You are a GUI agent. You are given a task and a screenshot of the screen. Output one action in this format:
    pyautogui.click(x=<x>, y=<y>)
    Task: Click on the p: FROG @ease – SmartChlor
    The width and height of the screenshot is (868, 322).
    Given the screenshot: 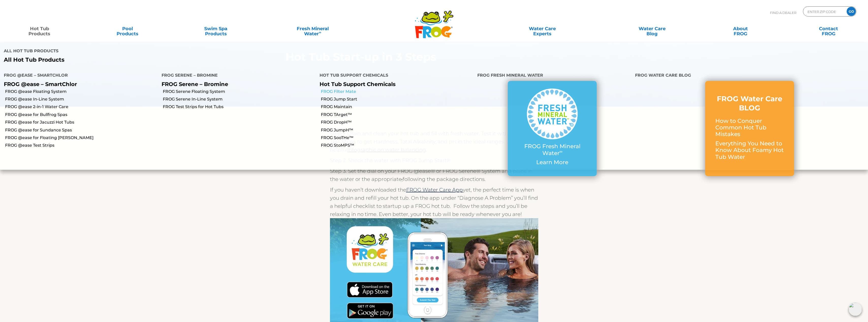 What is the action you would take?
    pyautogui.click(x=79, y=84)
    